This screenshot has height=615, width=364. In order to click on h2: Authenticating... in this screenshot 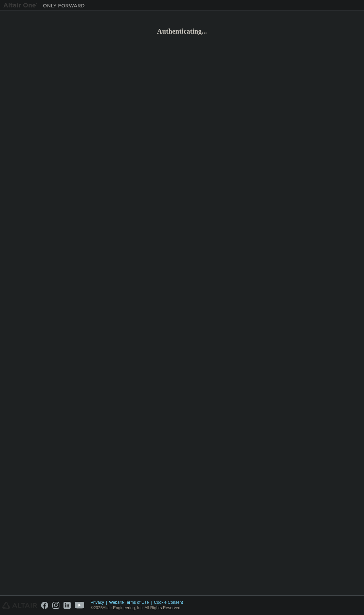, I will do `click(182, 31)`.